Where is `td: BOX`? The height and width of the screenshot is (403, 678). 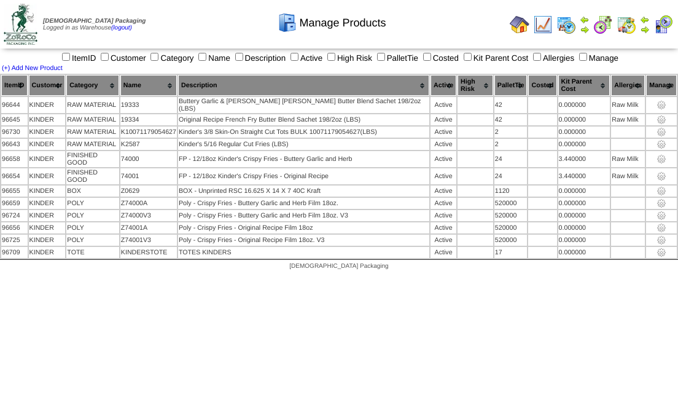 td: BOX is located at coordinates (93, 191).